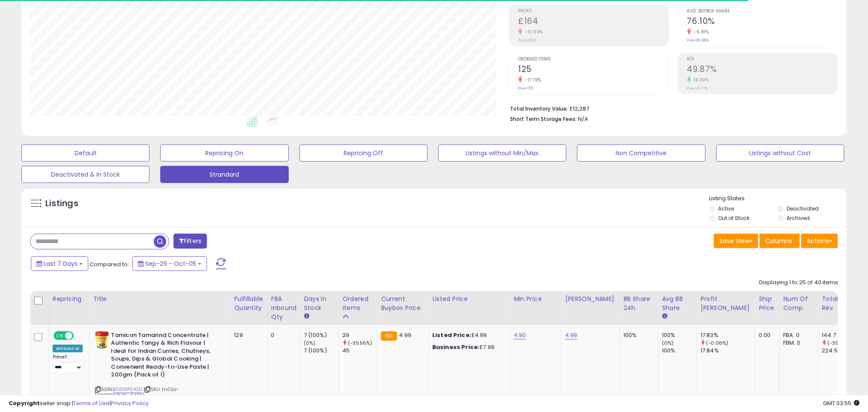  Describe the element at coordinates (248, 303) in the screenshot. I see `div: Fulfillable Quantity` at that location.